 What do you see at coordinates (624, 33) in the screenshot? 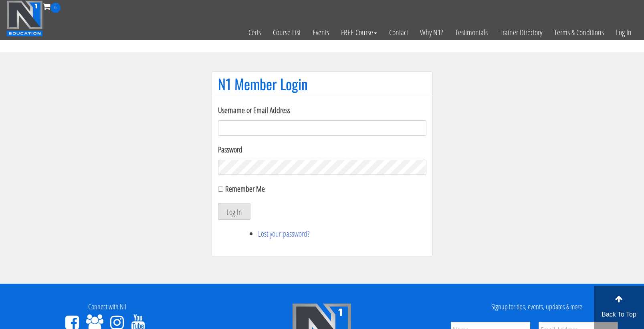
I see `a: Log In` at bounding box center [624, 33].